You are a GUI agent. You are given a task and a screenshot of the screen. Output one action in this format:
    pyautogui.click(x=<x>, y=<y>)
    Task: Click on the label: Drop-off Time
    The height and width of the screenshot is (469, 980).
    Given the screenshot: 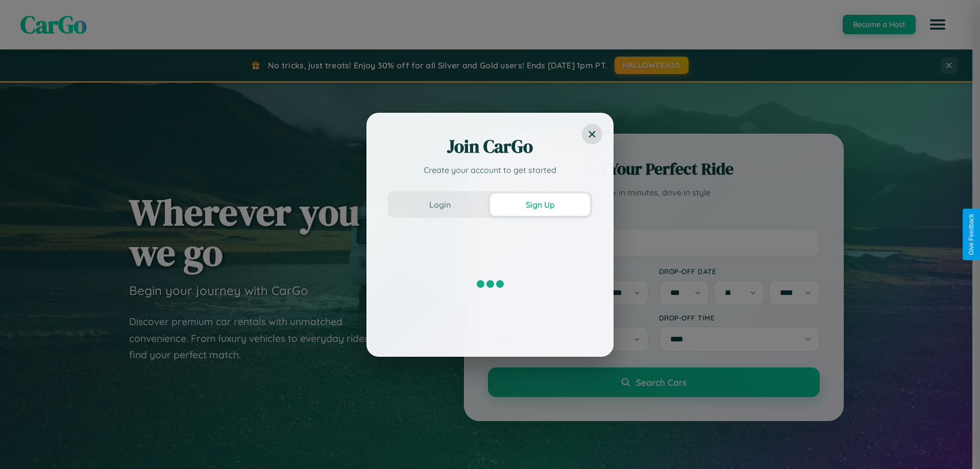 What is the action you would take?
    pyautogui.click(x=739, y=317)
    